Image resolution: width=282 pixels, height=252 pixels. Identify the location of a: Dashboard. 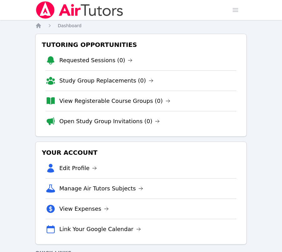
(70, 26).